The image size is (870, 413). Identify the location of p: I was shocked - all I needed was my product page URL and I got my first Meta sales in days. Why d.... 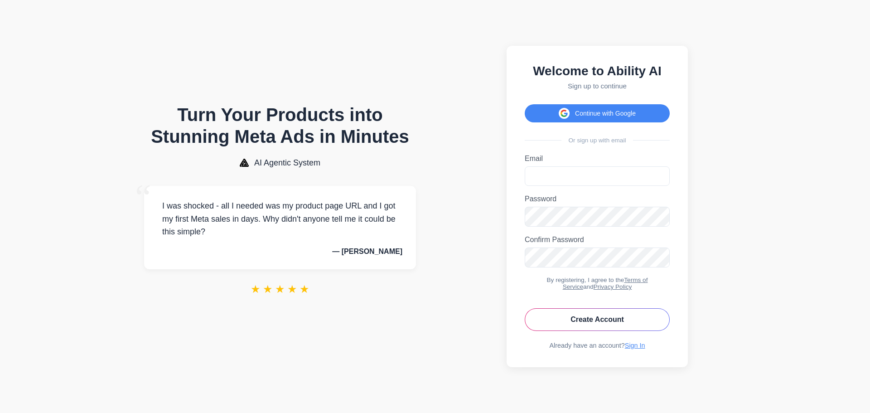
(280, 219).